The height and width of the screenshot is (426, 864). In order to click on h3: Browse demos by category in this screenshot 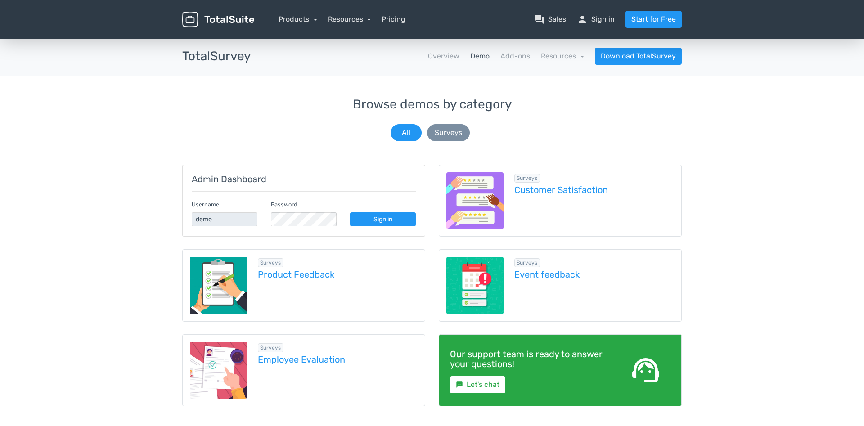, I will do `click(432, 104)`.